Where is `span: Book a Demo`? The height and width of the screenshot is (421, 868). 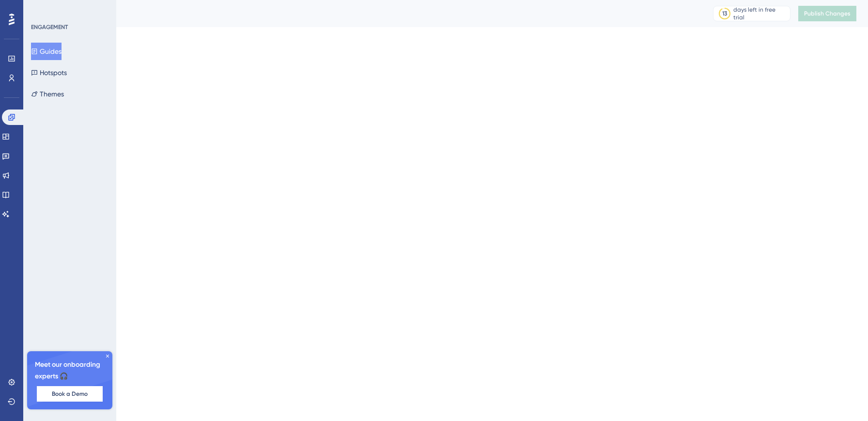
span: Book a Demo is located at coordinates (70, 394).